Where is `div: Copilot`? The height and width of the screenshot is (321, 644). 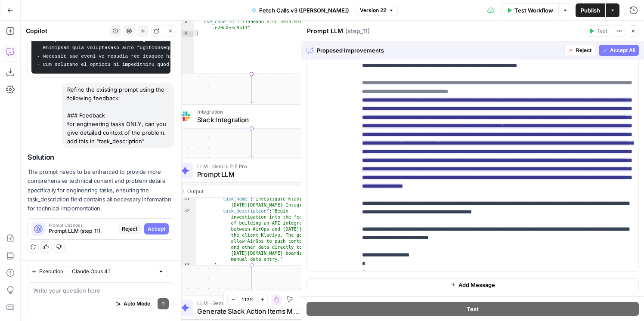
div: Copilot is located at coordinates (66, 31).